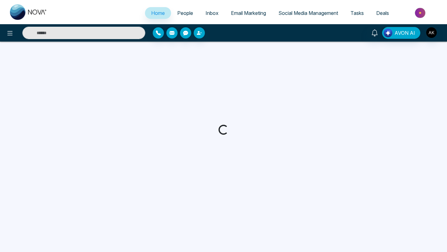 This screenshot has height=252, width=447. Describe the element at coordinates (405, 33) in the screenshot. I see `span: AVON AI` at that location.